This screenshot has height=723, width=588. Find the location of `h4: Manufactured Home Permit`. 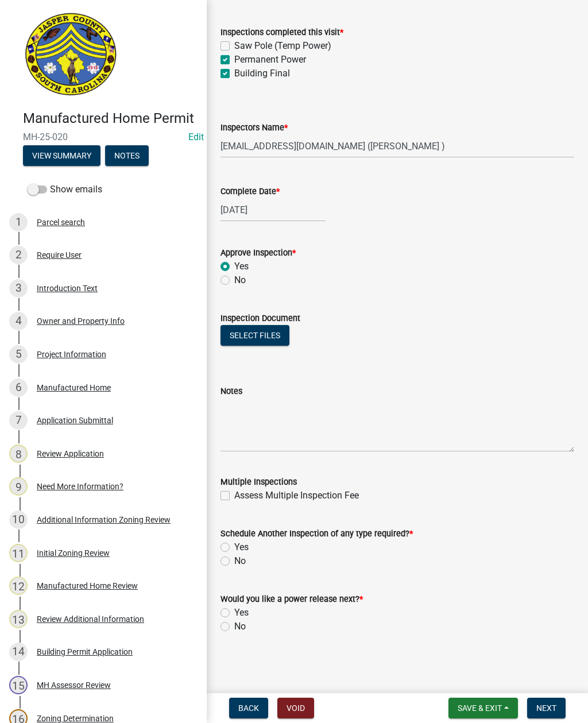

h4: Manufactured Home Permit is located at coordinates (110, 118).